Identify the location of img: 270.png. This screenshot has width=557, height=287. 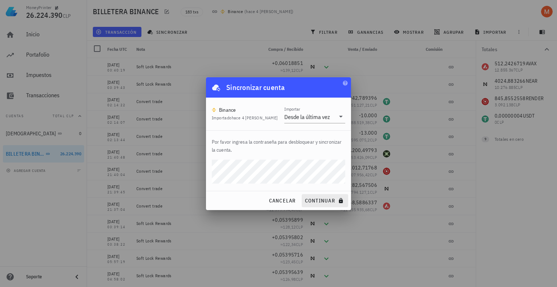
(214, 110).